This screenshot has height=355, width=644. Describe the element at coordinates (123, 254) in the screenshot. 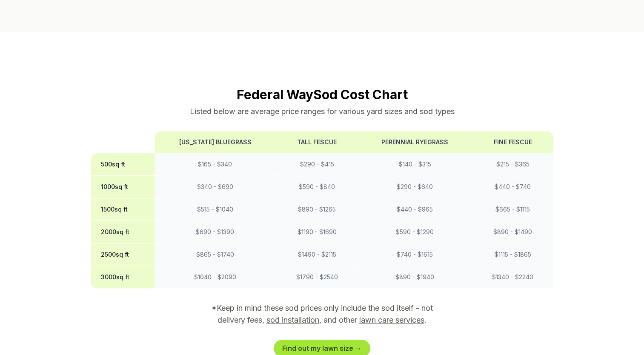

I see `th: 2500 sq ft` at that location.